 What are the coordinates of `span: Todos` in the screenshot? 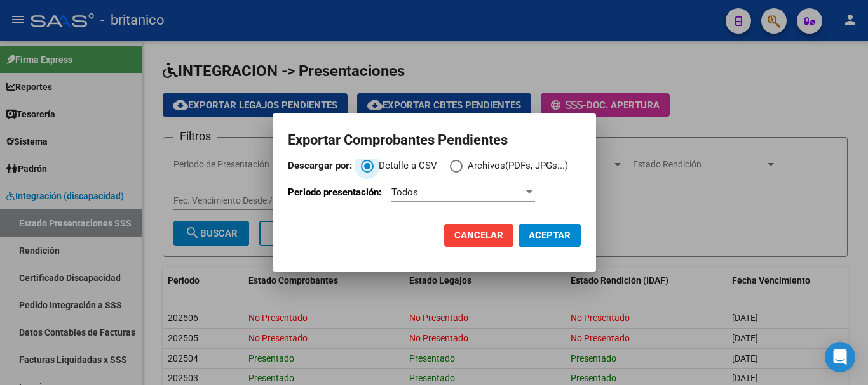 It's located at (405, 192).